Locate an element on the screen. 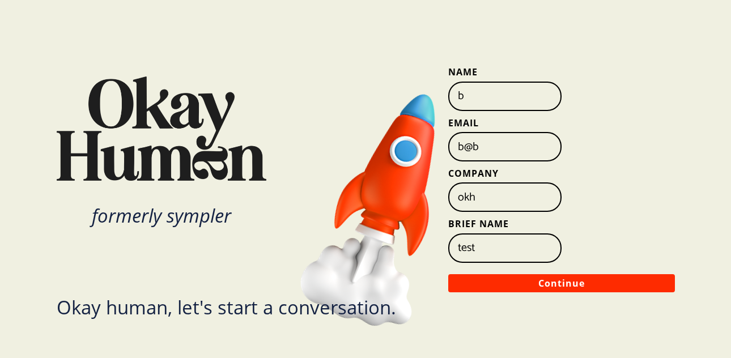 This screenshot has height=358, width=731. label: Company is located at coordinates (561, 173).